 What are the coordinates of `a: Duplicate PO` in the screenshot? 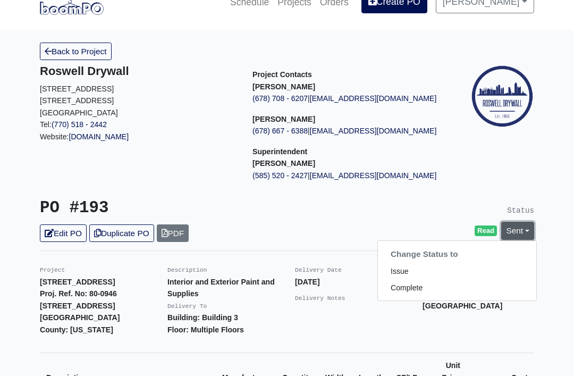 It's located at (122, 233).